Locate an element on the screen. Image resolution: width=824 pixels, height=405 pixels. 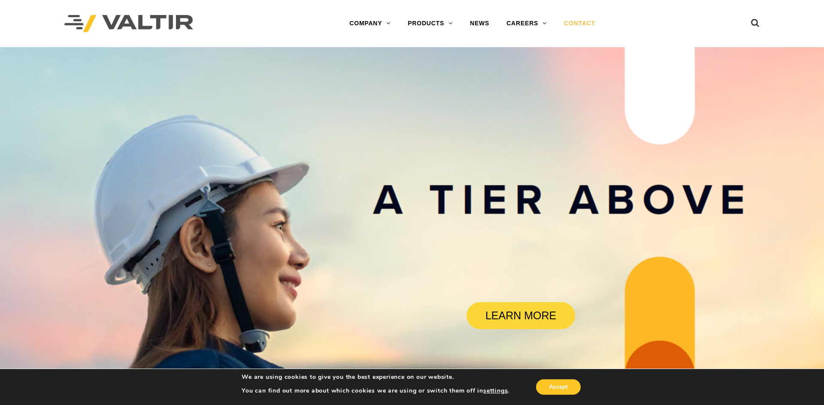
a: CAREERS is located at coordinates (526, 24).